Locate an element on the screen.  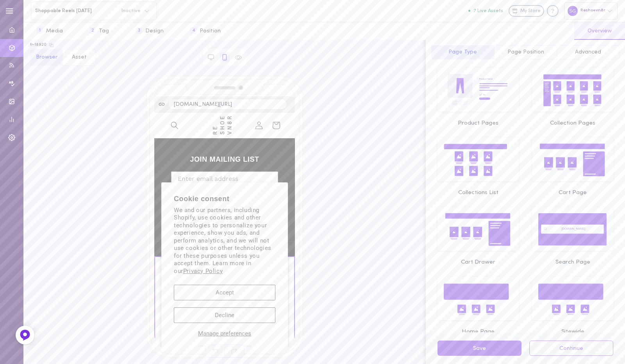
button: Asset is located at coordinates (79, 57).